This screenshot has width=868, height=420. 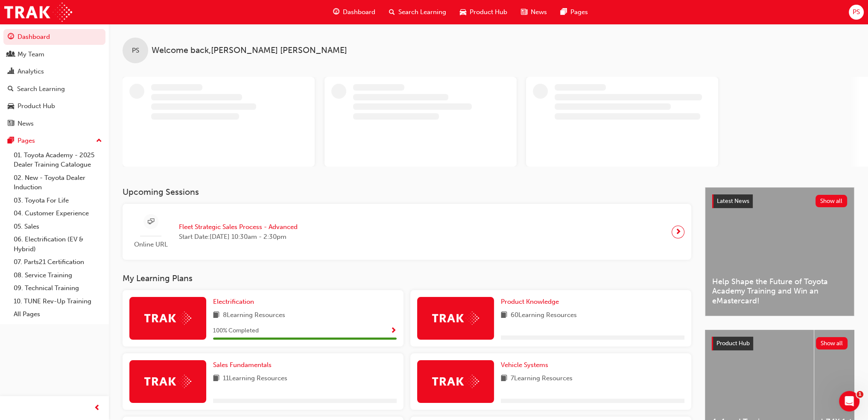 I want to click on a: car-iconProduct Hub, so click(x=483, y=12).